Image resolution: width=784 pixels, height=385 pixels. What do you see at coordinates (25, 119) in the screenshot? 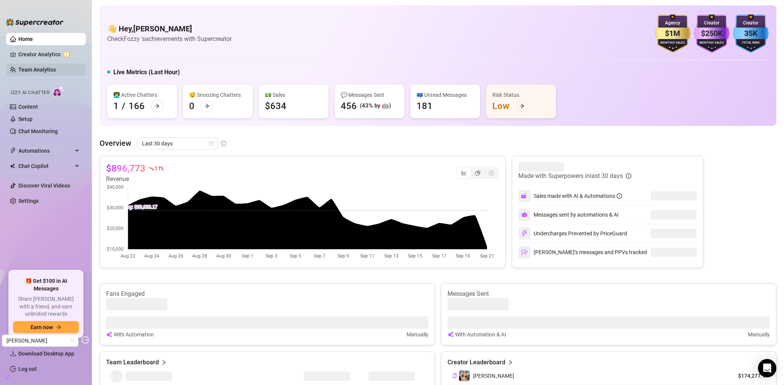
I see `a: Setup` at bounding box center [25, 119].